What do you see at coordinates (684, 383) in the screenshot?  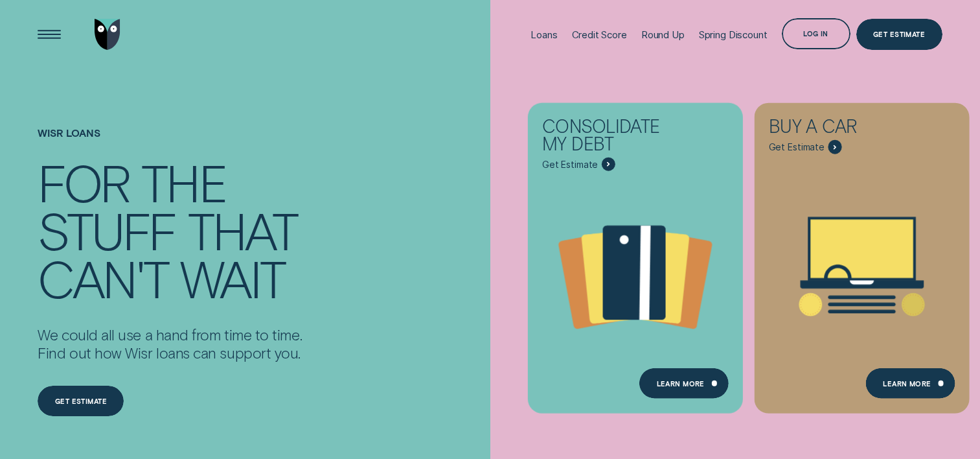 I see `a: Learn more` at bounding box center [684, 383].